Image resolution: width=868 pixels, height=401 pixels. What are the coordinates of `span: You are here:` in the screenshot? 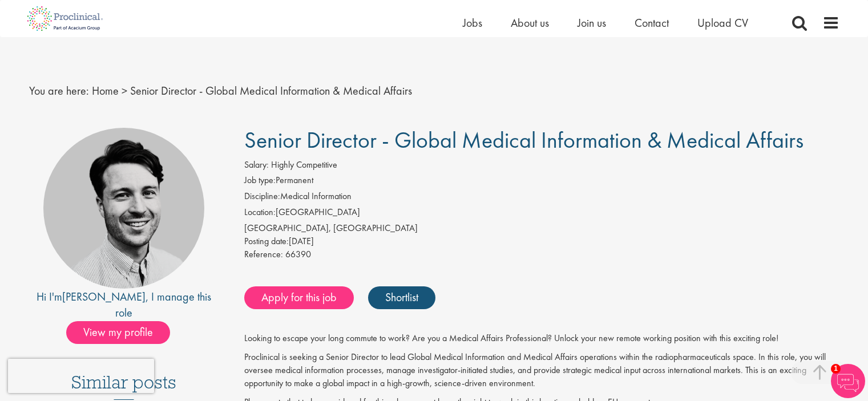 It's located at (59, 91).